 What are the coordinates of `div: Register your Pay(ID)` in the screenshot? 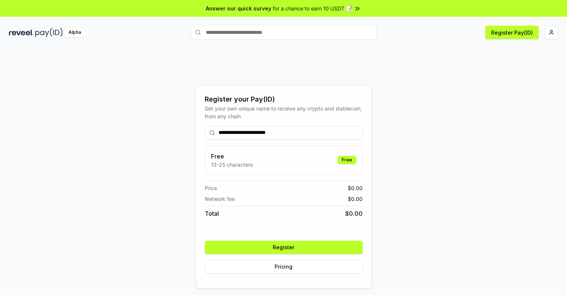 It's located at (283, 99).